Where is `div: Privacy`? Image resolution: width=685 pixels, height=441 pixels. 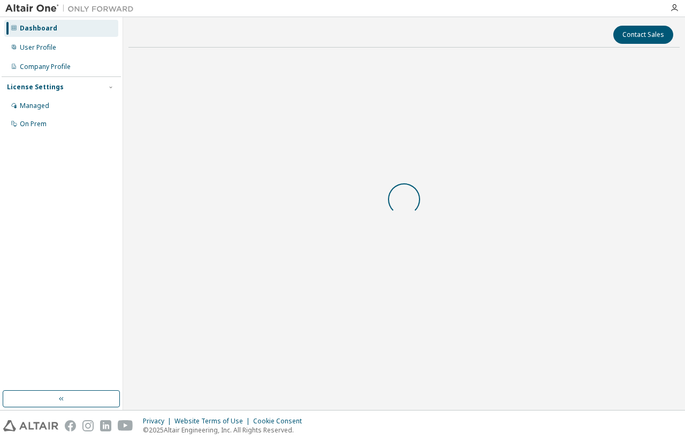
div: Privacy is located at coordinates (158, 422).